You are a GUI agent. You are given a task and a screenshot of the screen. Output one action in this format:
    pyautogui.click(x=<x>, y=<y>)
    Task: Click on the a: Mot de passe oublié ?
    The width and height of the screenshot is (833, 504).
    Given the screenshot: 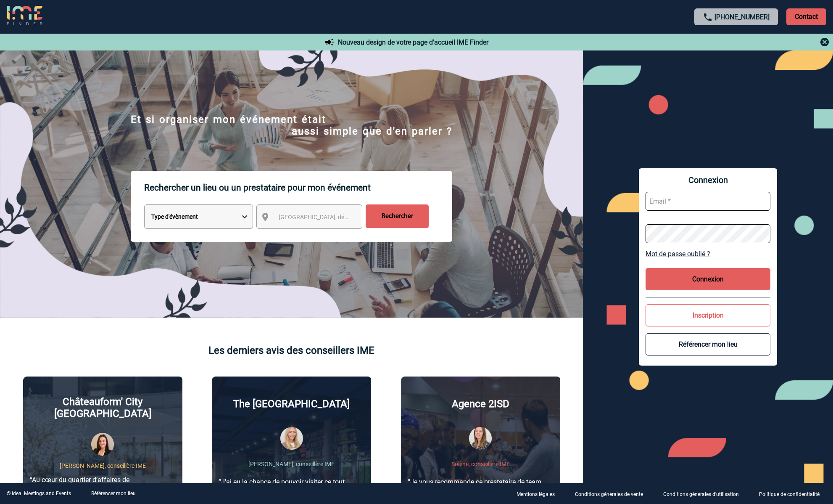 What is the action you would take?
    pyautogui.click(x=708, y=253)
    